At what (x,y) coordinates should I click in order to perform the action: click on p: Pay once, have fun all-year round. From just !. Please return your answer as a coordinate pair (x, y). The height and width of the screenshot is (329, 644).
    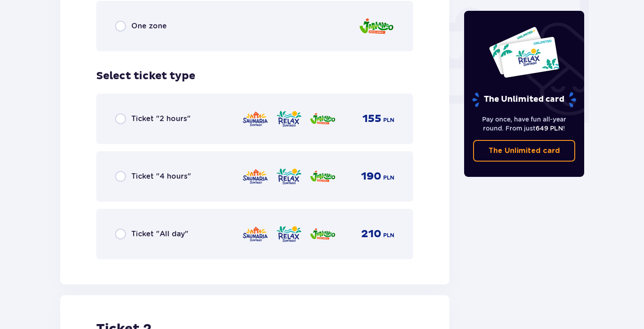
    Looking at the image, I should click on (524, 124).